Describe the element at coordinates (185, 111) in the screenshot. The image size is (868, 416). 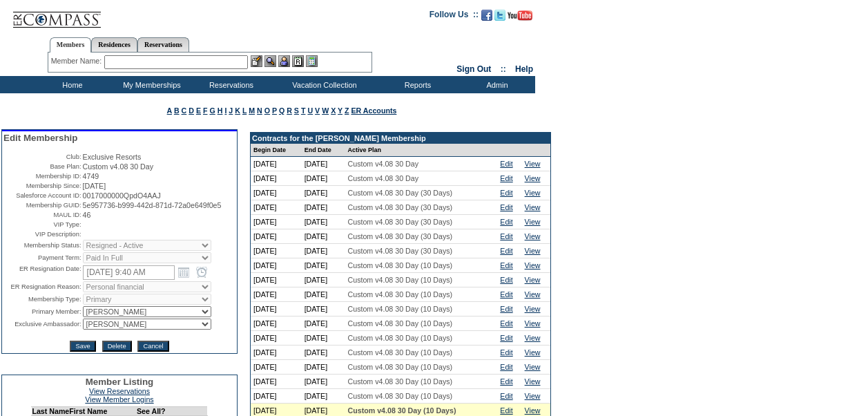
I see `a: C` at that location.